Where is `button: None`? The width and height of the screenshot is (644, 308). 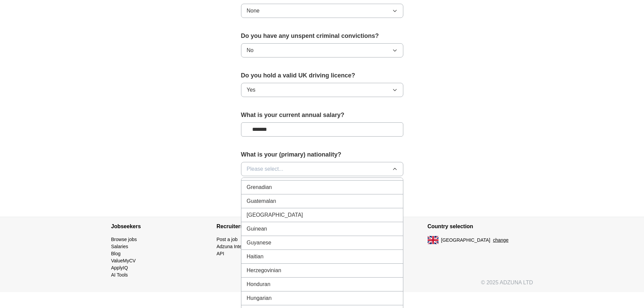
button: None is located at coordinates (322, 11).